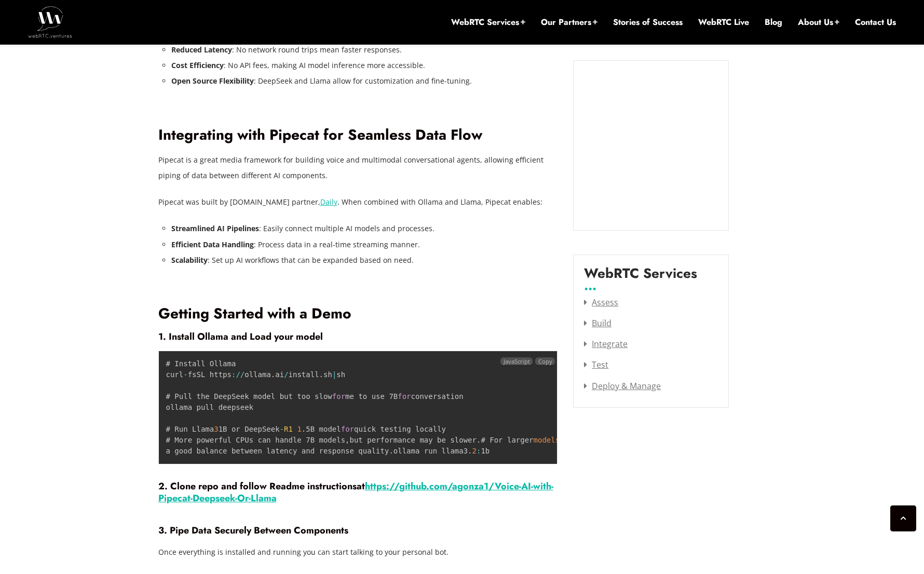 The width and height of the screenshot is (924, 574). Describe the element at coordinates (382, 486) in the screenshot. I see `a: https://` at that location.